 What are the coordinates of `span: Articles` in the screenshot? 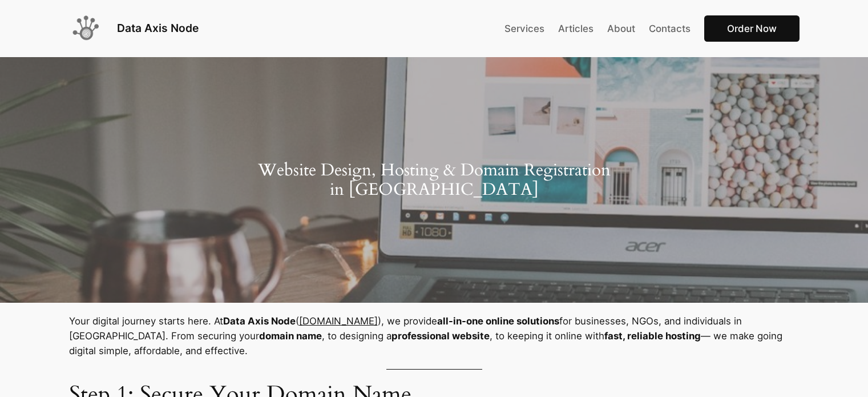 It's located at (575, 28).